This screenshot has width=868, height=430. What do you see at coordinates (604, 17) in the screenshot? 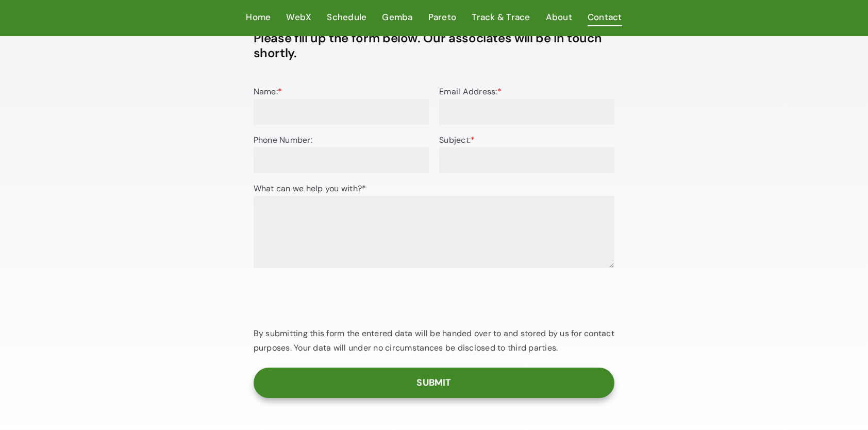
I see `a: Contact` at bounding box center [604, 17].